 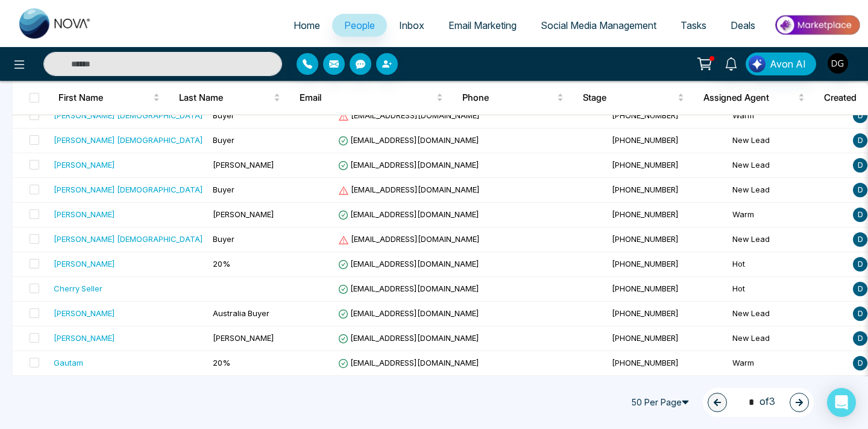 What do you see at coordinates (230, 97) in the screenshot?
I see `th: Last Name` at bounding box center [230, 97].